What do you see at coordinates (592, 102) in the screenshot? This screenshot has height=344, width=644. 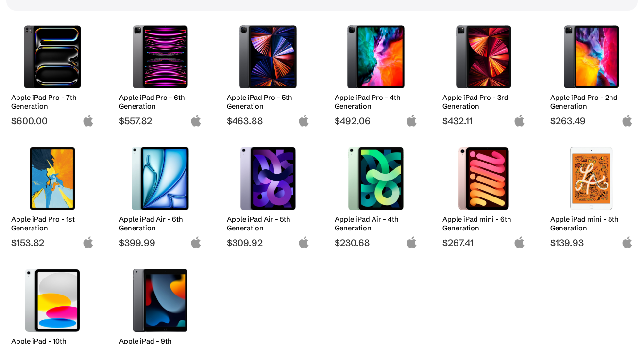 I see `h2: Apple iPad Pro - 2nd Generation` at bounding box center [592, 102].